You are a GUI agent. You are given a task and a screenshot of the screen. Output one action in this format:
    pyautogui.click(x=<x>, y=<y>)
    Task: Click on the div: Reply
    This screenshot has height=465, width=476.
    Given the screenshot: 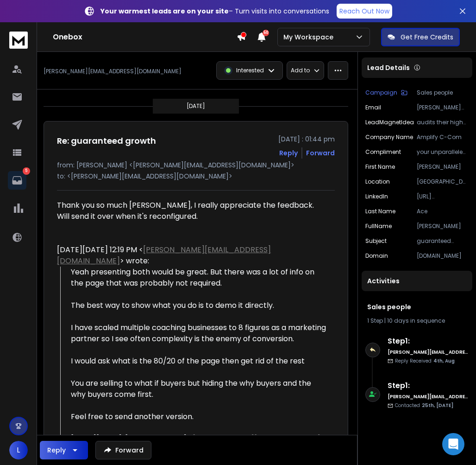 What is the action you would take?
    pyautogui.click(x=57, y=450)
    